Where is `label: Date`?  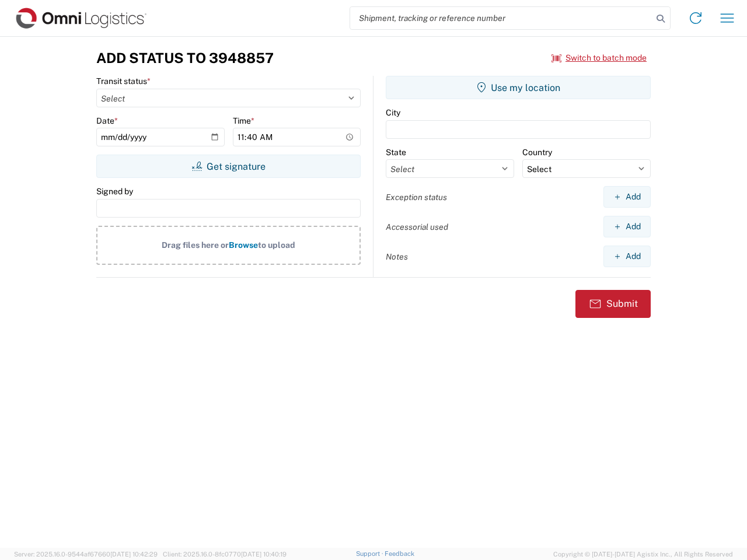 label: Date is located at coordinates (107, 121).